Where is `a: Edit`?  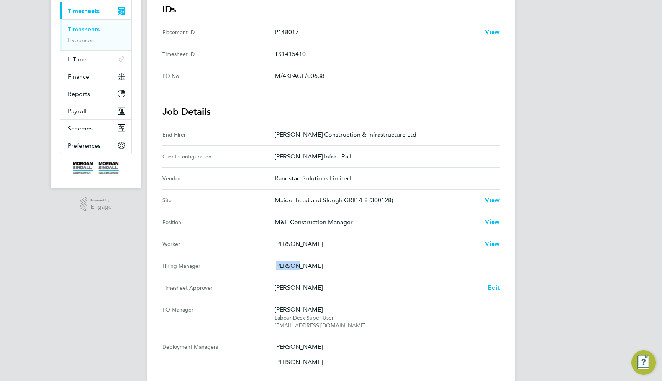
a: Edit is located at coordinates (494, 287).